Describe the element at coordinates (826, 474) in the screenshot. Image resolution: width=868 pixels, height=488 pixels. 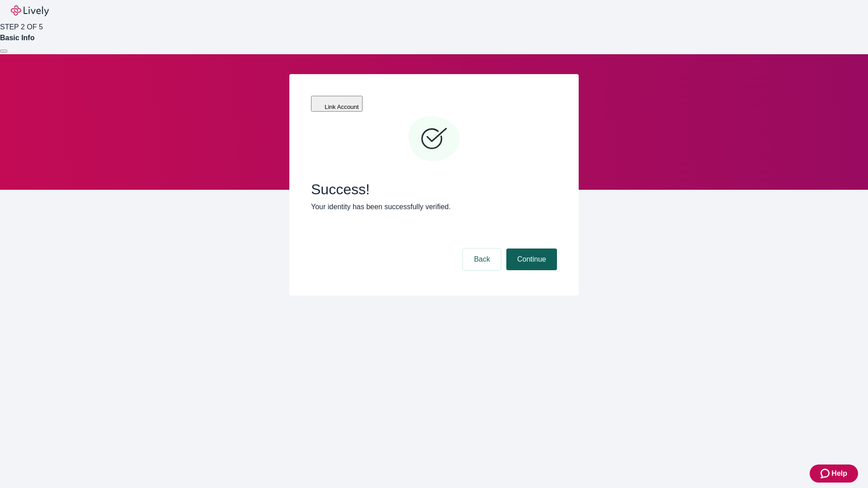
I see `svg: Zendesk support icon` at that location.